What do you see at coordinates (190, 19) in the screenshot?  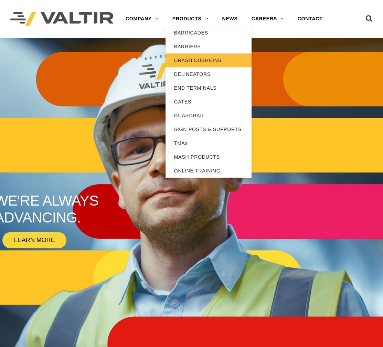 I see `a: PRODUCTS` at bounding box center [190, 19].